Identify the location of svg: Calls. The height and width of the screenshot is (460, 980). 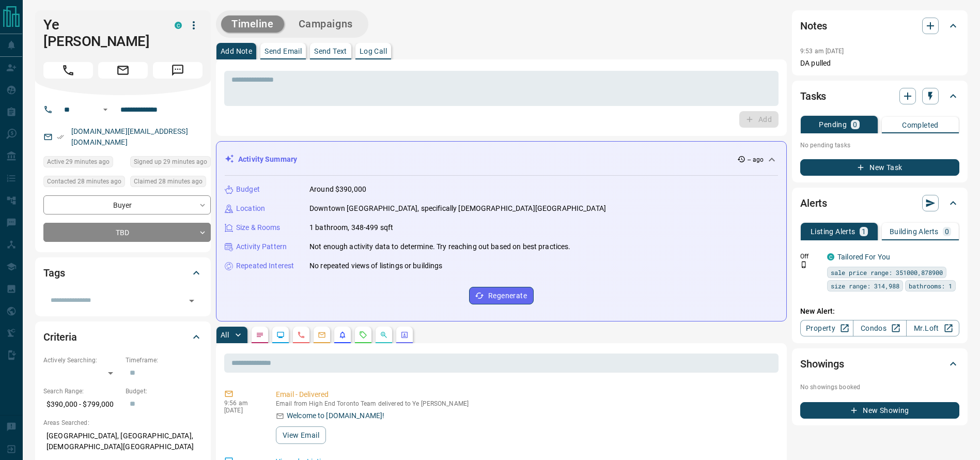
(301, 335).